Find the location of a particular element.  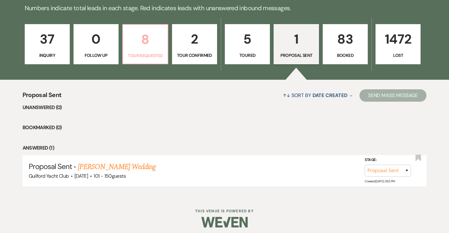

a: 0Follow Up is located at coordinates (96, 44).